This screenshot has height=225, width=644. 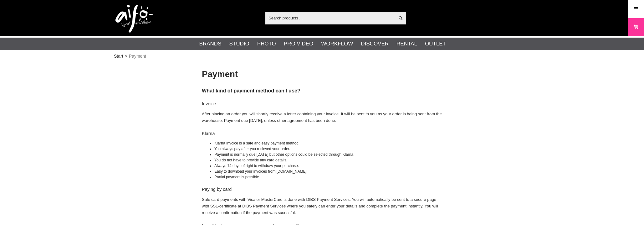 I want to click on li: Partial payment is possible., so click(x=329, y=178).